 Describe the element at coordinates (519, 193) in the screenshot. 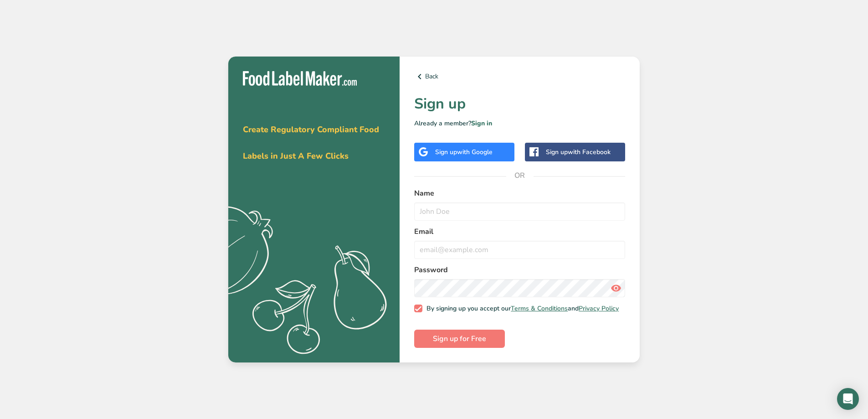

I see `label: Name` at that location.